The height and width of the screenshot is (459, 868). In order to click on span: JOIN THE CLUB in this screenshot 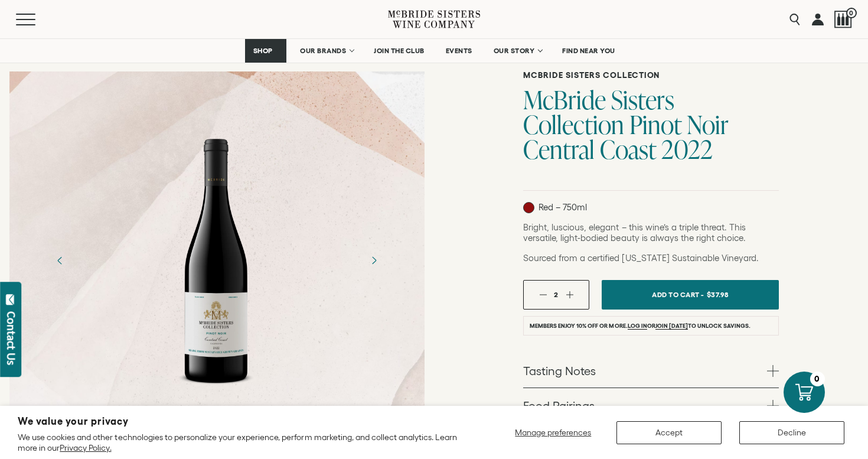, I will do `click(400, 51)`.